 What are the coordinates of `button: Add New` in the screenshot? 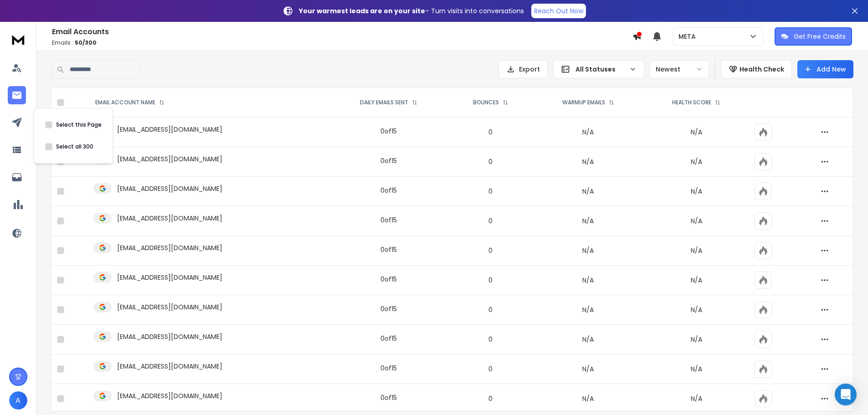 It's located at (825, 69).